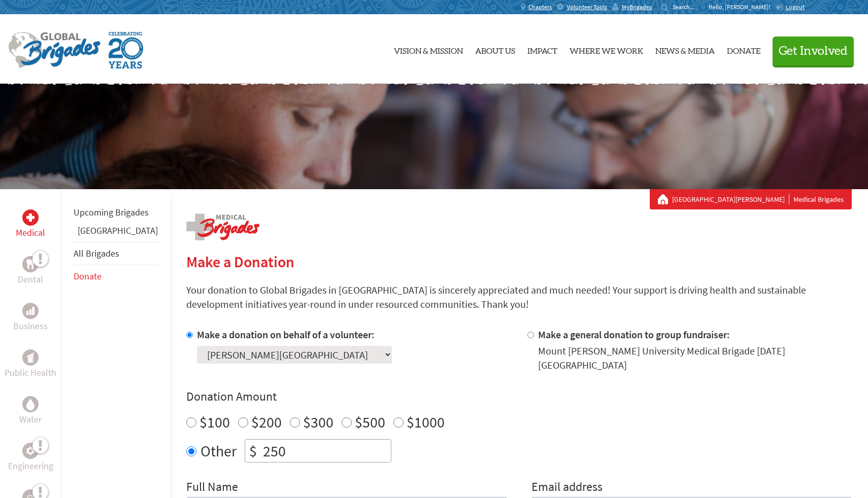 The width and height of the screenshot is (868, 498). Describe the element at coordinates (30, 404) in the screenshot. I see `img: Water` at that location.